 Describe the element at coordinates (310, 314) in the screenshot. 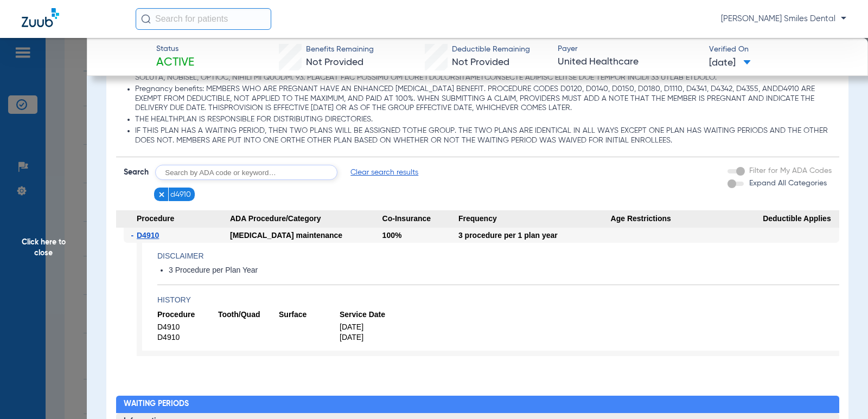

I see `span: Surface` at that location.